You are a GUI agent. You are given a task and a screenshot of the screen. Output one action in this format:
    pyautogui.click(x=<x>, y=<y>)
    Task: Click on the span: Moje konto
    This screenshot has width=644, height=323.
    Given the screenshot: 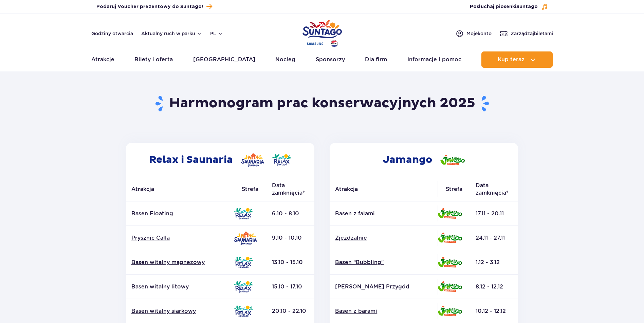 What is the action you would take?
    pyautogui.click(x=479, y=34)
    